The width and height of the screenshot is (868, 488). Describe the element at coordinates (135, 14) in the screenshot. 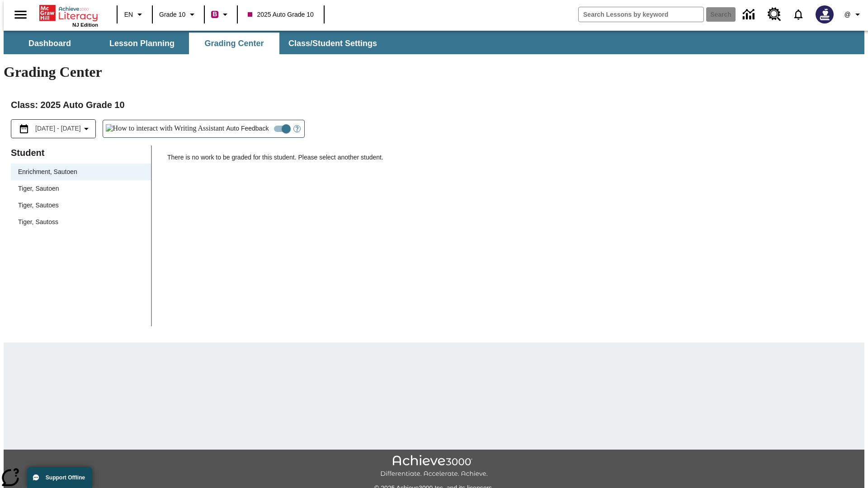

I see `button: Language: EN, Select a language` at that location.